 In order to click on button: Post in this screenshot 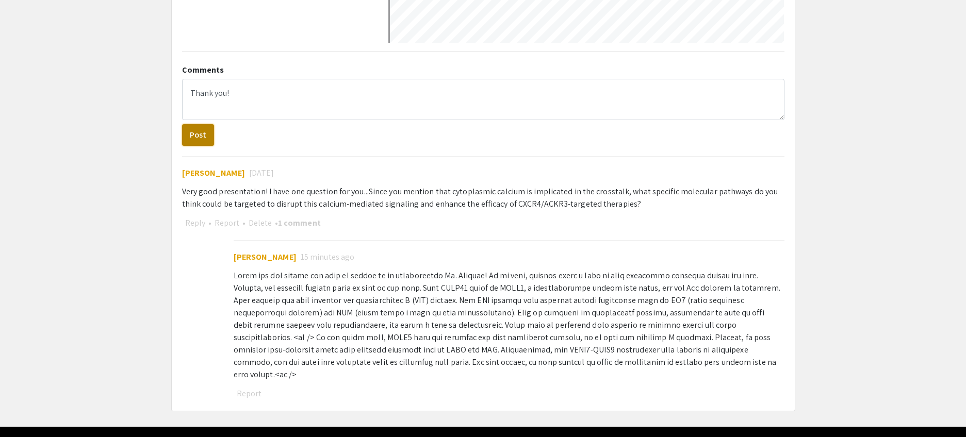, I will do `click(198, 135)`.